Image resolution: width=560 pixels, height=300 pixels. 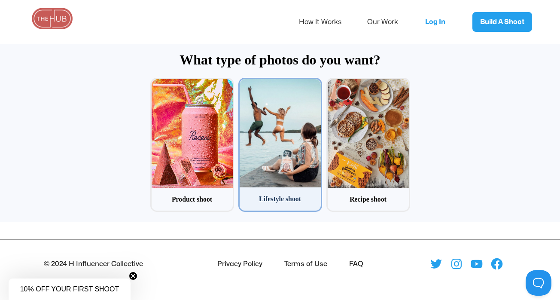 I want to click on div: © 2024 H Influencer Collective, so click(x=93, y=264).